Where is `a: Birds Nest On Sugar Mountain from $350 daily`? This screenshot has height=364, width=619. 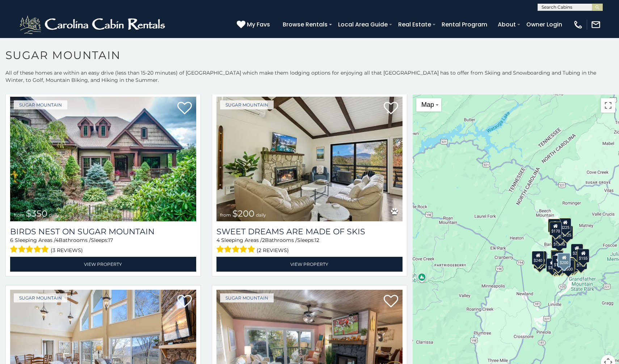 a: Birds Nest On Sugar Mountain from $350 daily is located at coordinates (103, 159).